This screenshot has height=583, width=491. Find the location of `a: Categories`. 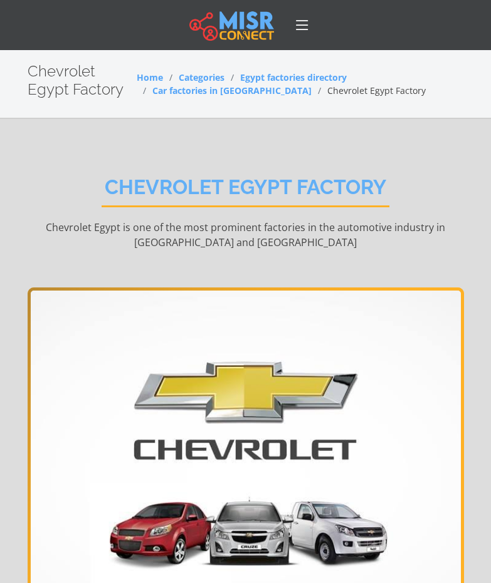

a: Categories is located at coordinates (201, 77).